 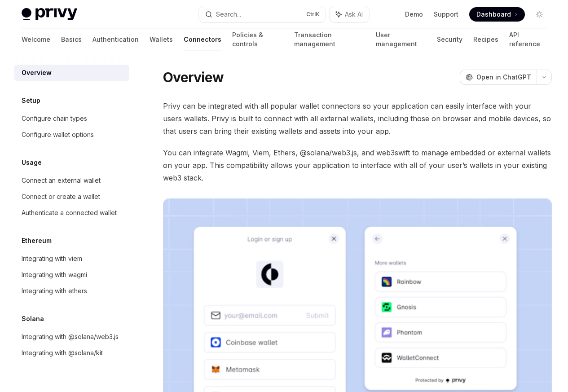 What do you see at coordinates (193, 77) in the screenshot?
I see `h1: Overview` at bounding box center [193, 77].